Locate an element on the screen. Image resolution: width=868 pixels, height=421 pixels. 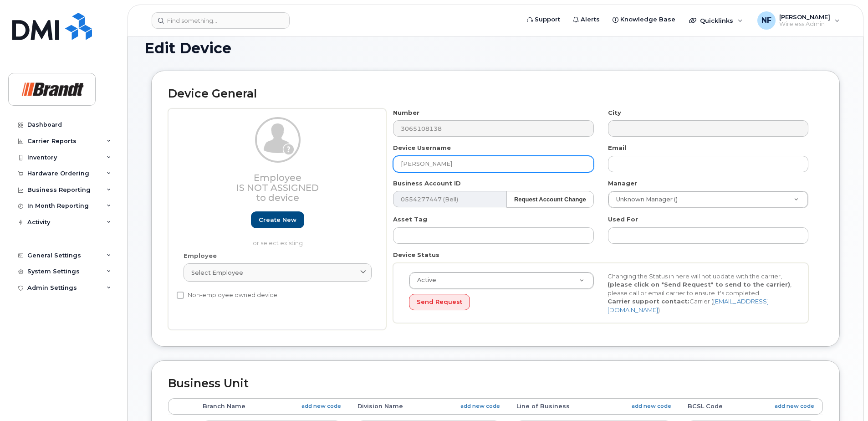
strong: Request Account Change is located at coordinates (550, 199).